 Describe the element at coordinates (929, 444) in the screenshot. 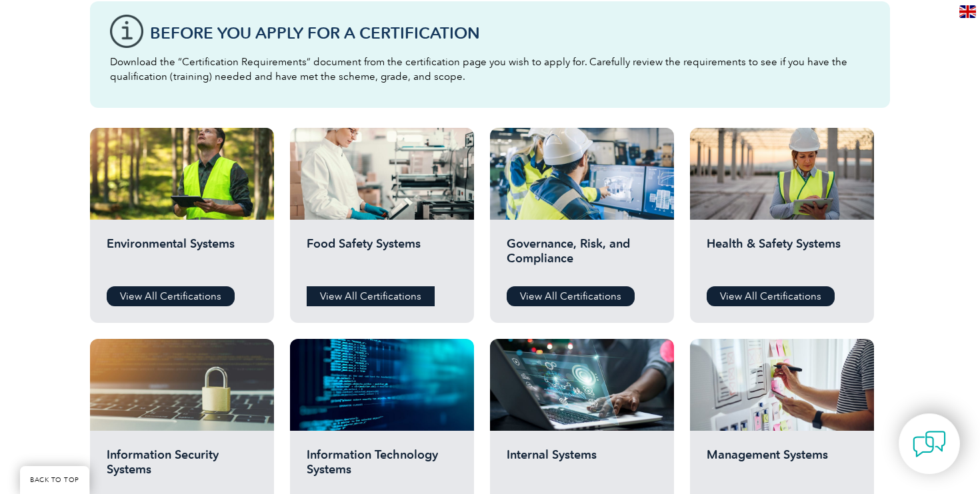

I see `img: contact-chat.png` at that location.